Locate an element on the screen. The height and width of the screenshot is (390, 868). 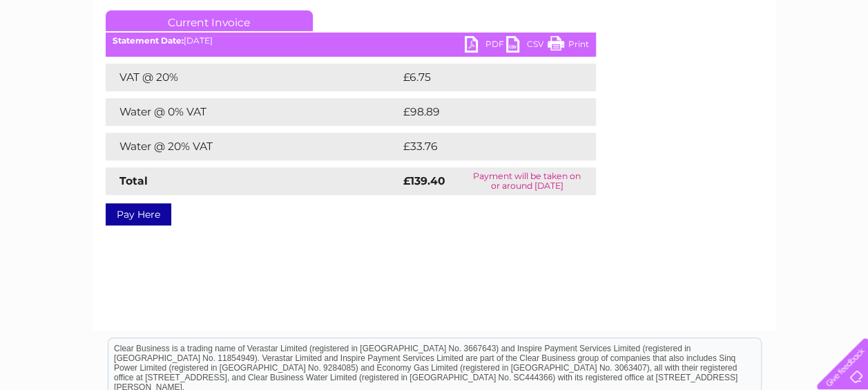
td: £6.75 is located at coordinates (481, 77).